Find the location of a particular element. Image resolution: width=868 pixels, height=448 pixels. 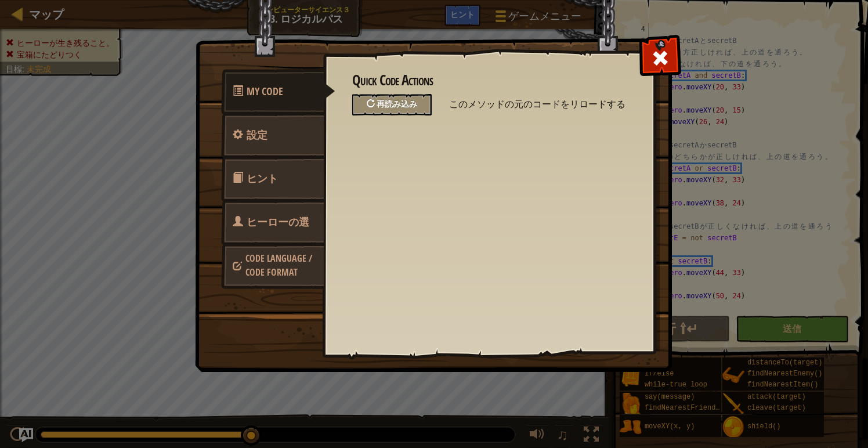

h3: Quick Code Actions is located at coordinates (488, 80).